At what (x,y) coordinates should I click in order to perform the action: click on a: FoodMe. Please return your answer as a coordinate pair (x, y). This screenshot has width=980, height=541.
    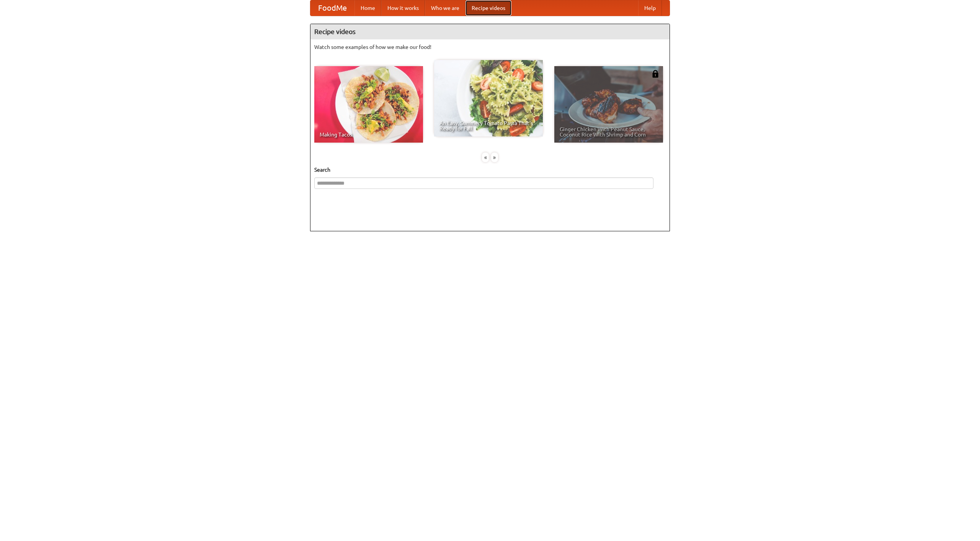
    Looking at the image, I should click on (332, 8).